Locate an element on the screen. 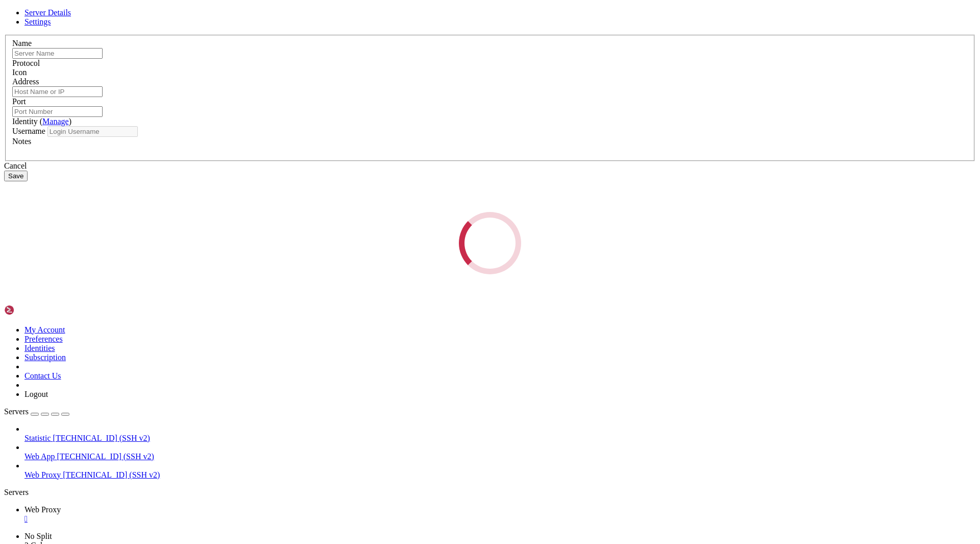 The height and width of the screenshot is (544, 980). a: My Account is located at coordinates (45, 329).